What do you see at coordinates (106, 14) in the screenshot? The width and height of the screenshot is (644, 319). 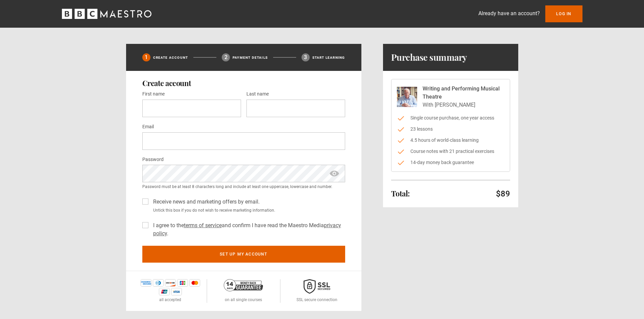 I see `a: BBC Maestro` at bounding box center [106, 14].